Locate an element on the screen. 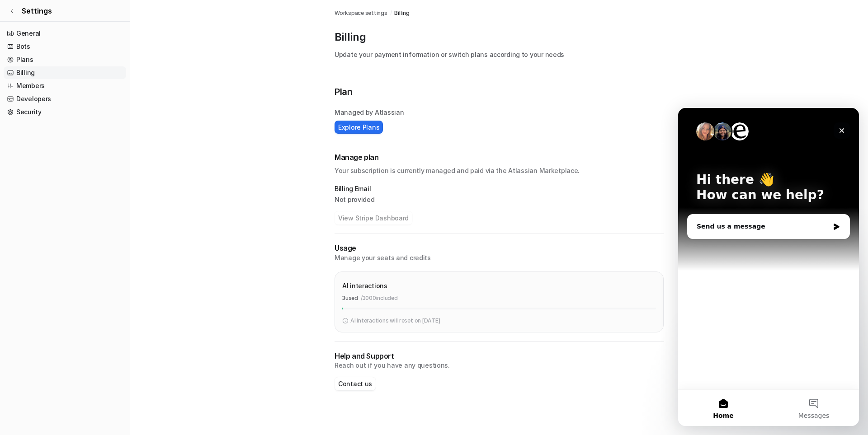  p: Your subscription is currently managed and paid via the Atlassian Marketplace. is located at coordinates (499, 169).